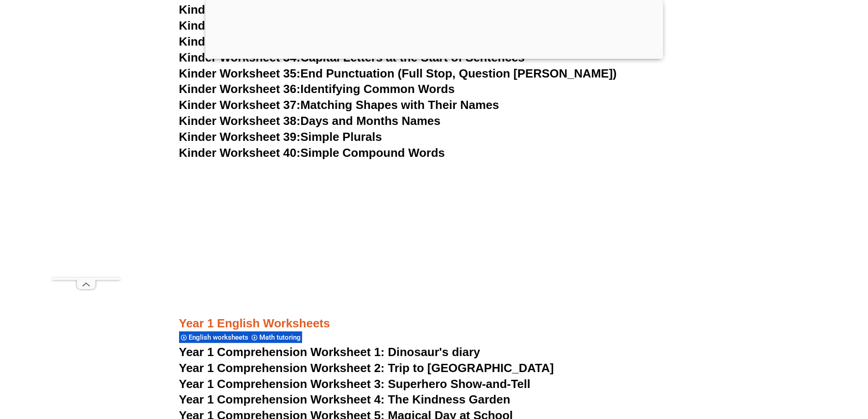 The height and width of the screenshot is (419, 868). Describe the element at coordinates (239, 57) in the screenshot. I see `span: Kinder Worksheet 34:` at that location.